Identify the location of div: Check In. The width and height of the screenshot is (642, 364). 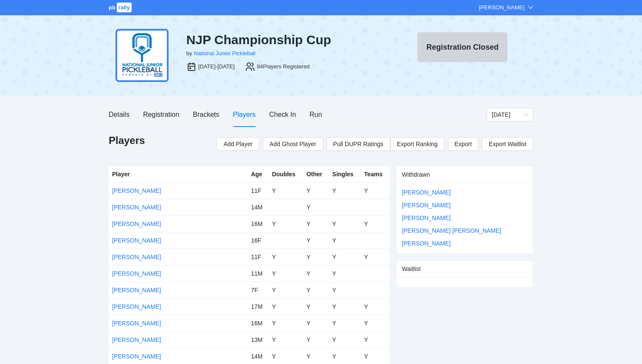
(282, 114).